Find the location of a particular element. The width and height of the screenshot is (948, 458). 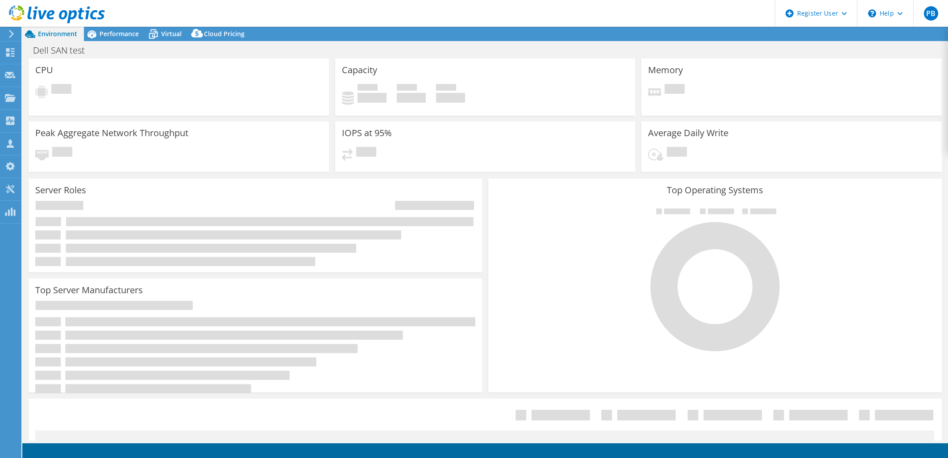

span: Performance is located at coordinates (119, 33).